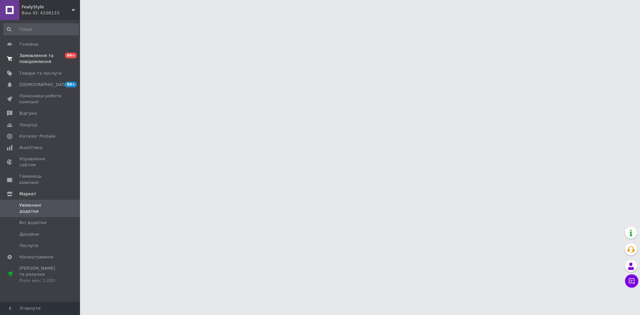 The height and width of the screenshot is (315, 640). Describe the element at coordinates (33, 223) in the screenshot. I see `span: Всі додатки` at that location.